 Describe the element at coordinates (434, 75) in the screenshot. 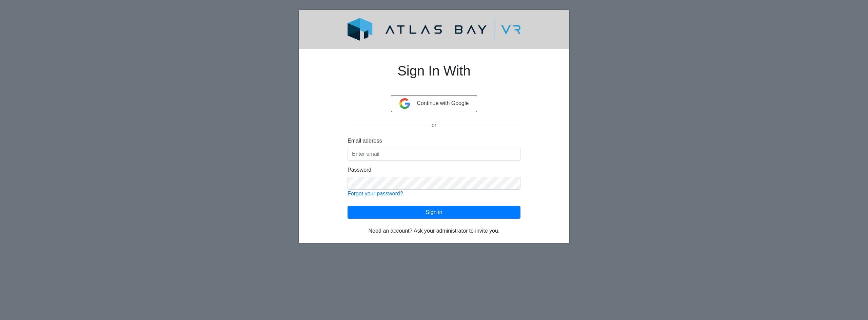

I see `h1: Sign In With` at that location.